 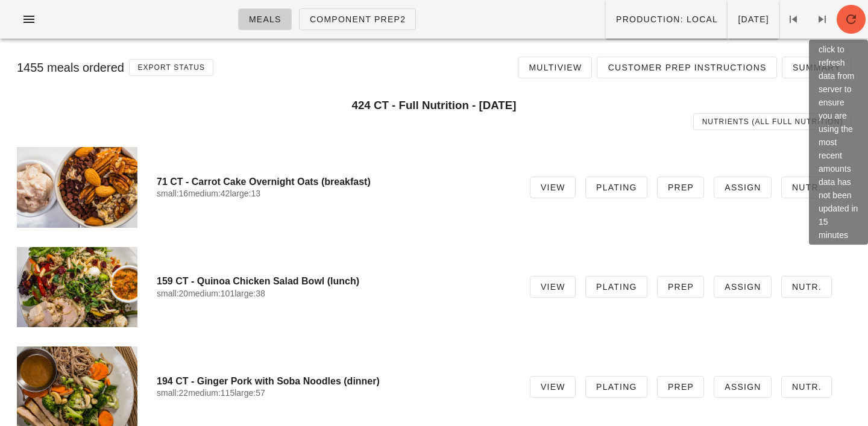 What do you see at coordinates (334, 182) in the screenshot?
I see `h4: 71 CT - Carrot Cake Overnight Oats (breakfast)` at bounding box center [334, 182].